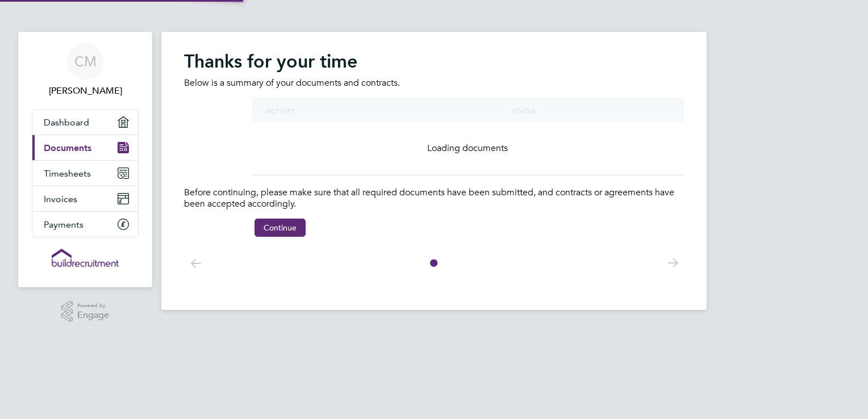 This screenshot has height=419, width=868. What do you see at coordinates (60, 198) in the screenshot?
I see `span: Invoices` at bounding box center [60, 198].